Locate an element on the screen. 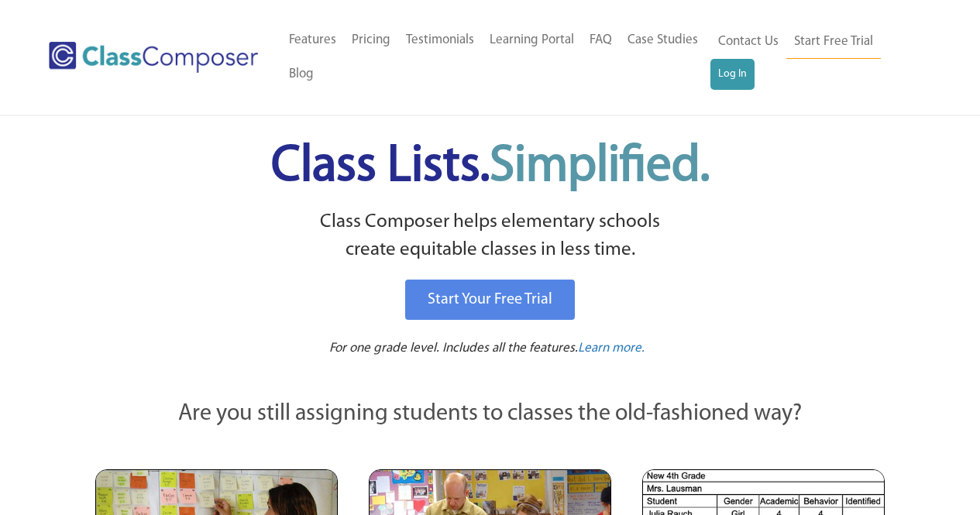 This screenshot has width=980, height=515. a: Log In is located at coordinates (732, 74).